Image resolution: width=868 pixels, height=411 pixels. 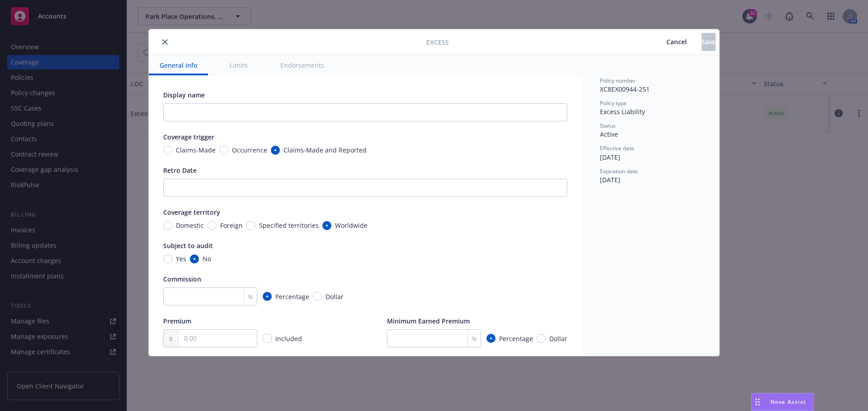 What do you see at coordinates (676, 42) in the screenshot?
I see `button: Cancel` at bounding box center [676, 42].